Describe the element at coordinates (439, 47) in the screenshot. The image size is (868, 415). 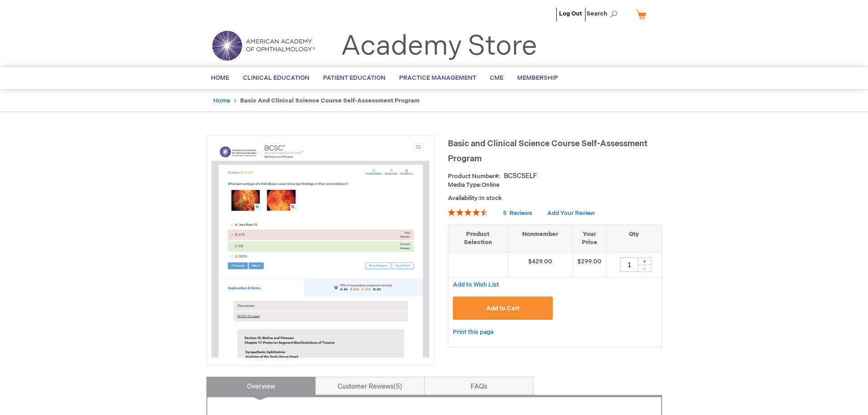
I see `a: Academy Store` at that location.